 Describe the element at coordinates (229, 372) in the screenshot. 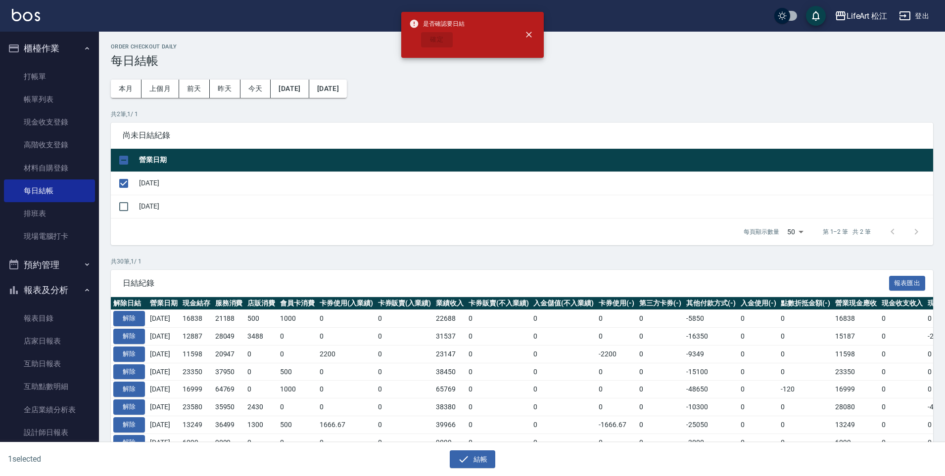

I see `td: 37950` at that location.